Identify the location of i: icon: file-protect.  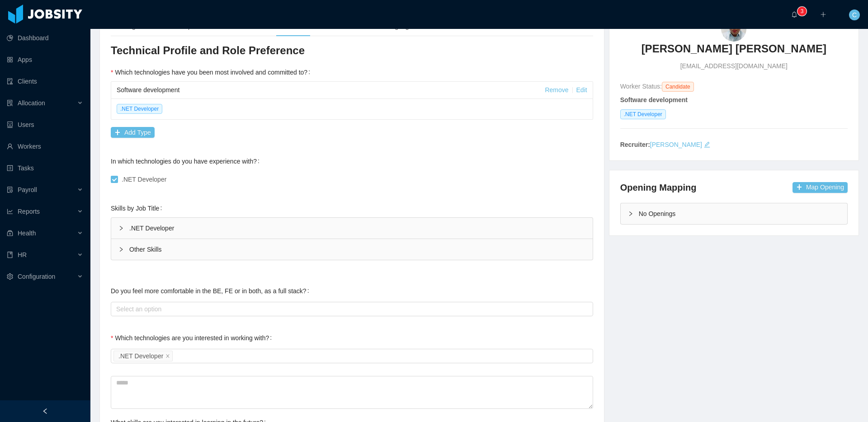
(10, 190).